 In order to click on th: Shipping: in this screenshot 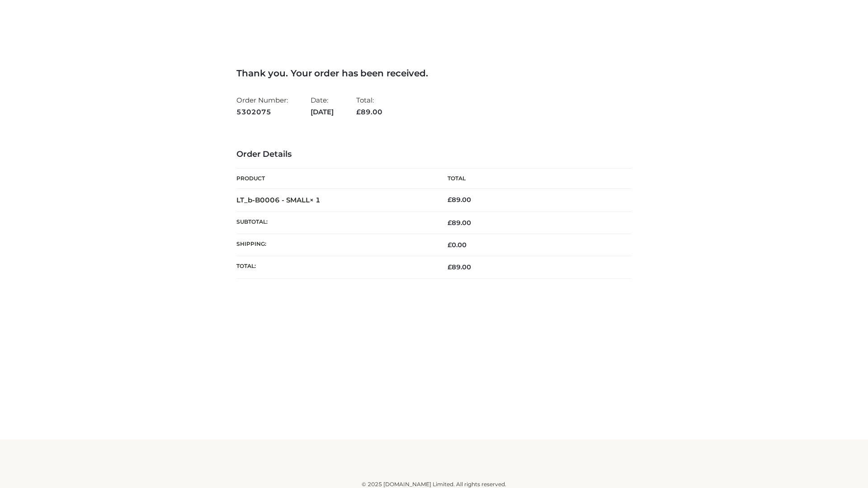, I will do `click(335, 245)`.